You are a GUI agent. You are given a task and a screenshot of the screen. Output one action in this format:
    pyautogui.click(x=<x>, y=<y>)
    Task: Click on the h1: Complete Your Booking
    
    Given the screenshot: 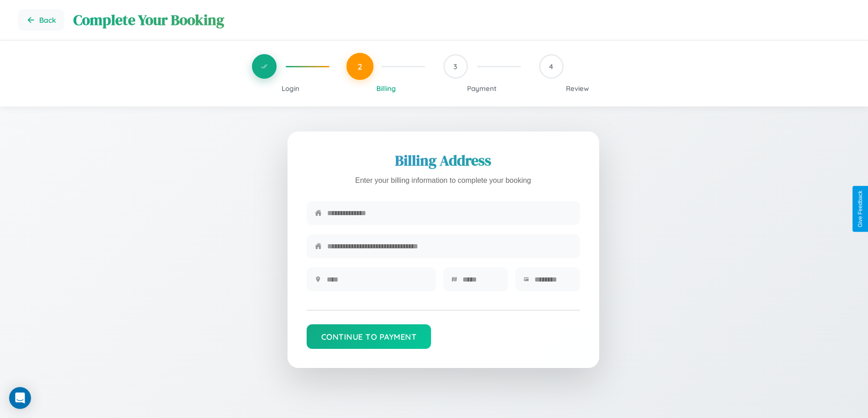 What is the action you would take?
    pyautogui.click(x=461, y=20)
    